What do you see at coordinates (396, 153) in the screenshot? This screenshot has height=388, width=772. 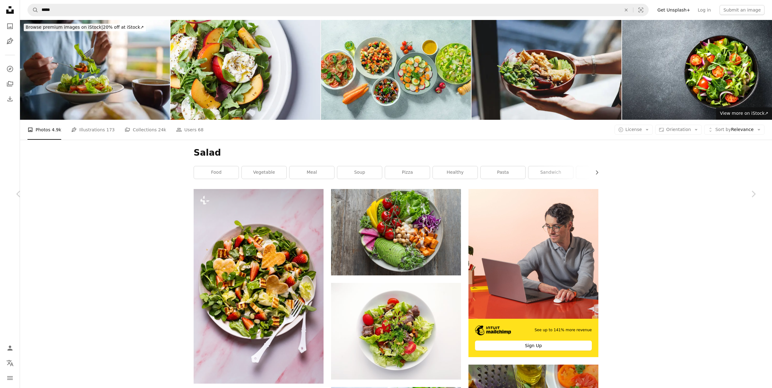 I see `h1: Salad` at bounding box center [396, 153].